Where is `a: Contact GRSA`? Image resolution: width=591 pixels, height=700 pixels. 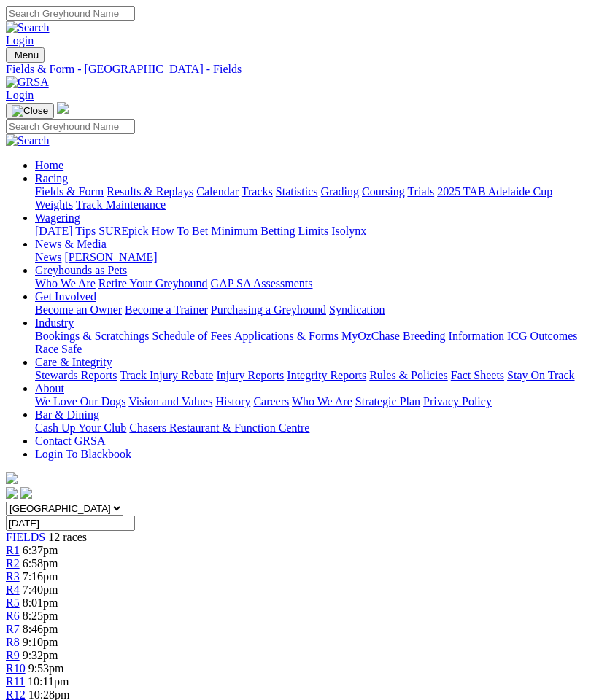
a: Contact GRSA is located at coordinates (70, 440).